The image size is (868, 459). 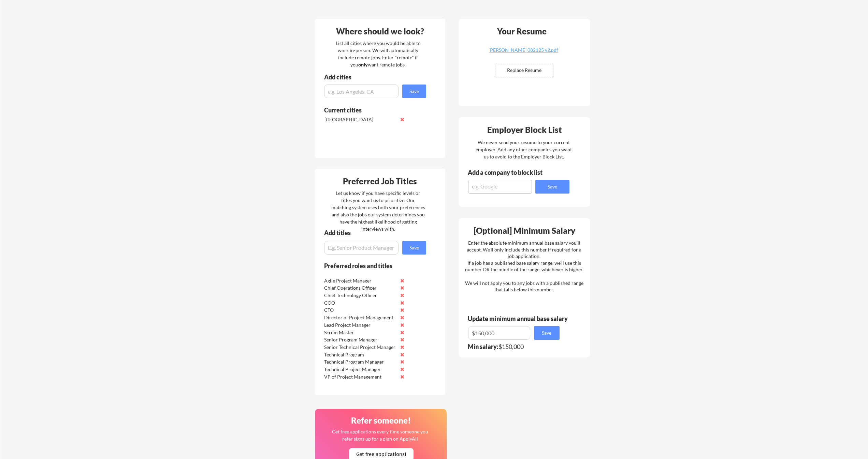 What do you see at coordinates (360, 340) in the screenshot?
I see `div: Senior Program Manager` at bounding box center [360, 340].